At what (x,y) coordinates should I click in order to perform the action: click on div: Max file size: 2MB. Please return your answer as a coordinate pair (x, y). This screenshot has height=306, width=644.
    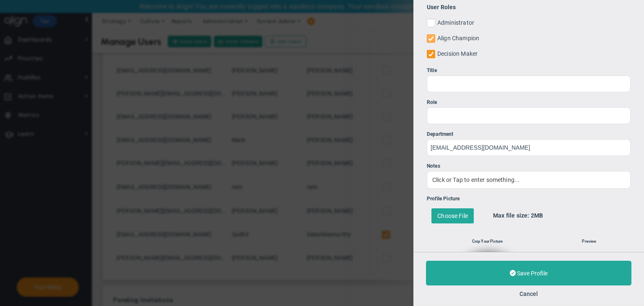
    Looking at the image, I should click on (557, 216).